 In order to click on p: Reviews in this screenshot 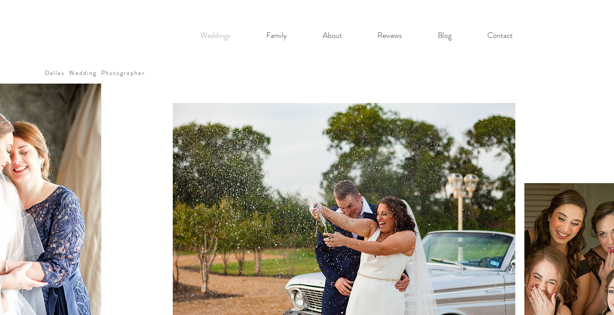, I will do `click(389, 35)`.